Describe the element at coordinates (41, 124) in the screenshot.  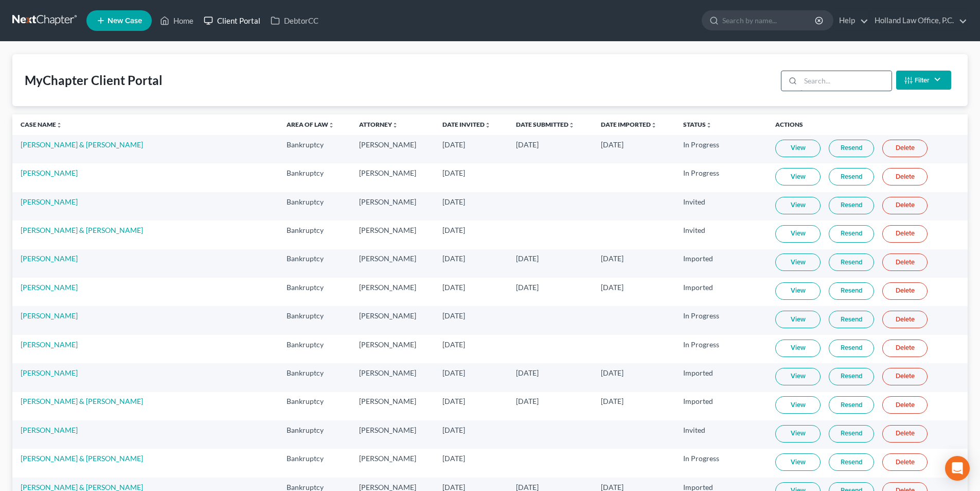
I see `a: Case Nameunfold_more` at that location.